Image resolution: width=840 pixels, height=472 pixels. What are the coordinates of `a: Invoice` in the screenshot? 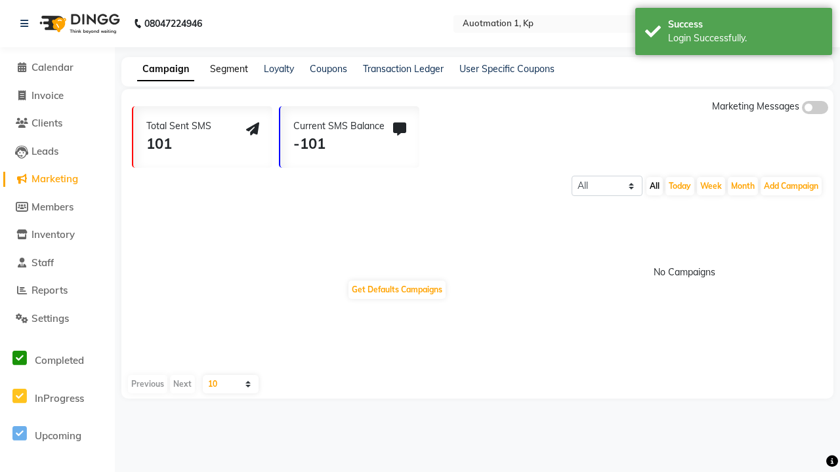 It's located at (57, 96).